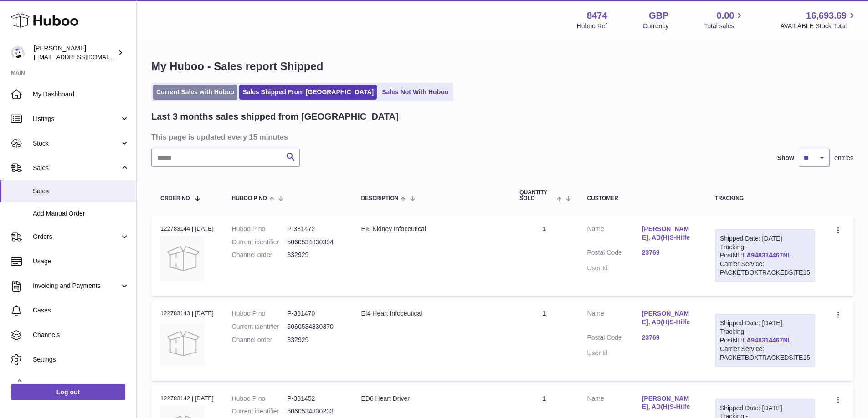 Image resolution: width=868 pixels, height=418 pixels. What do you see at coordinates (785, 158) in the screenshot?
I see `label: Show` at bounding box center [785, 158].